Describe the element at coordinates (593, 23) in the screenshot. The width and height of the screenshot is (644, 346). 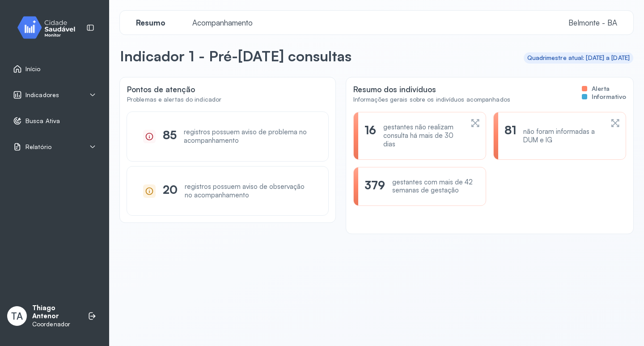
I see `span: Belmonte - BA` at that location.